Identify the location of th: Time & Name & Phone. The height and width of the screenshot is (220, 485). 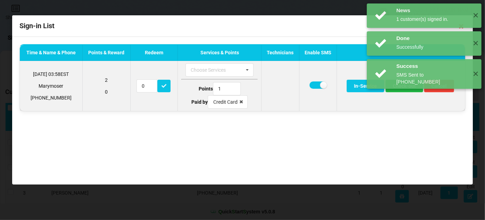
(51, 53).